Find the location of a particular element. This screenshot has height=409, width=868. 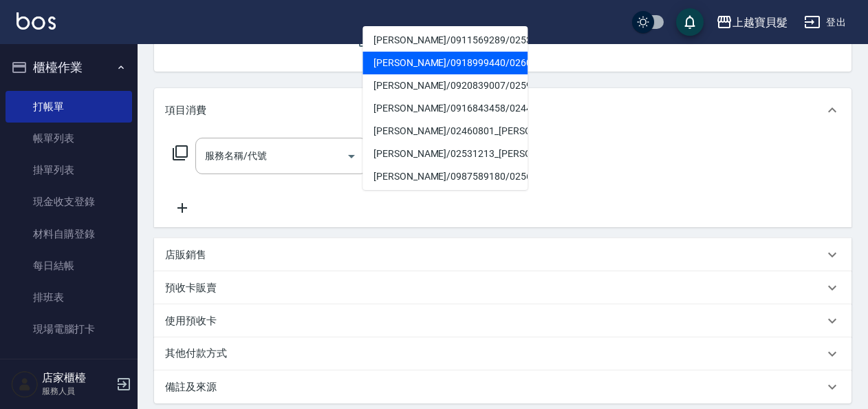

button: 上越寶貝髮 is located at coordinates (751, 22).